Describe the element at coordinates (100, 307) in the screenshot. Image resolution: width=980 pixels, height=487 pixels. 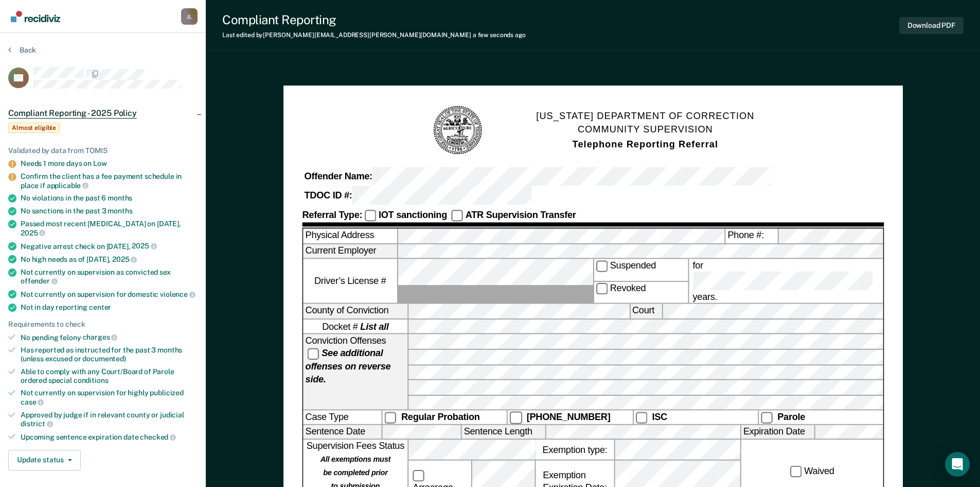
I see `span: center` at that location.